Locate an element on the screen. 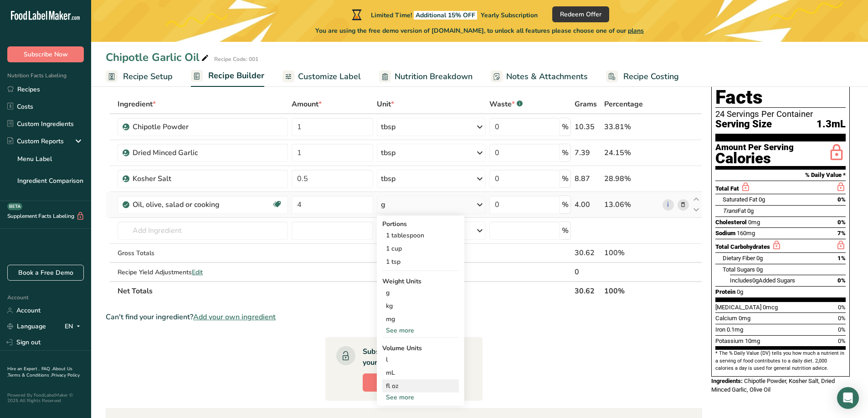 Image resolution: width=868 pixels, height=418 pixels. span: Percentage is located at coordinates (623, 104).